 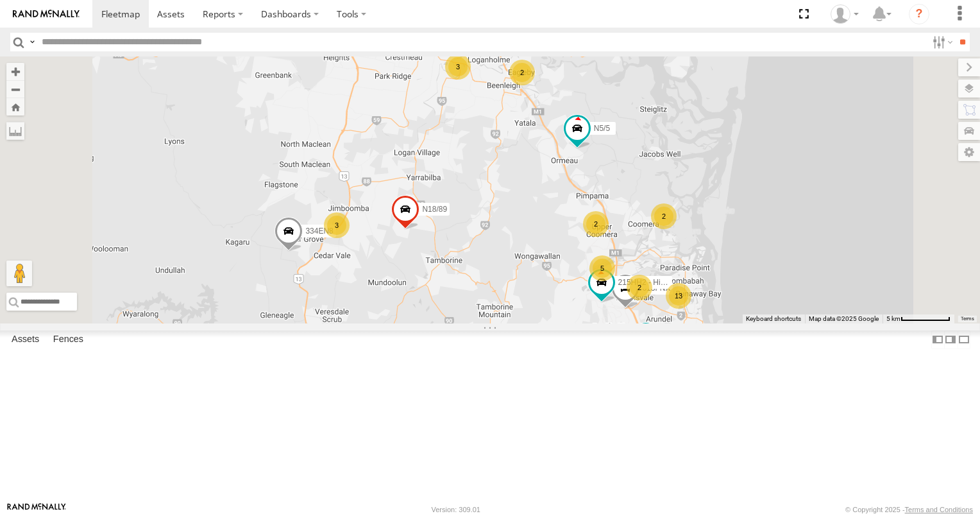 I want to click on label: Measure, so click(x=16, y=131).